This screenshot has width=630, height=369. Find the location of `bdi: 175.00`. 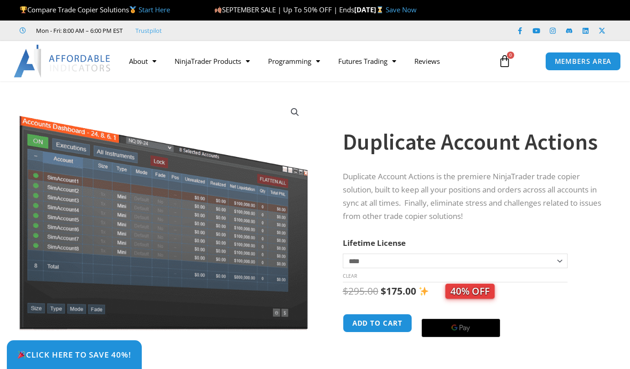

bdi: 175.00 is located at coordinates (398, 291).